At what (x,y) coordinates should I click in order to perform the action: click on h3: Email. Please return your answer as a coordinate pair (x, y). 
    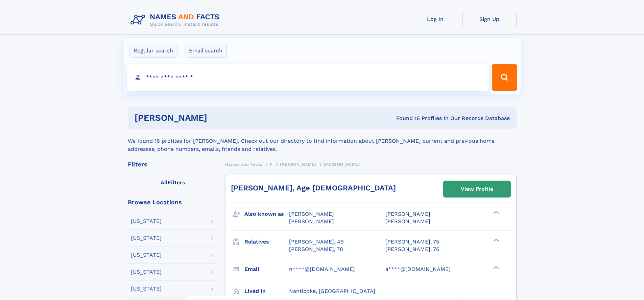
    Looking at the image, I should click on (267, 269).